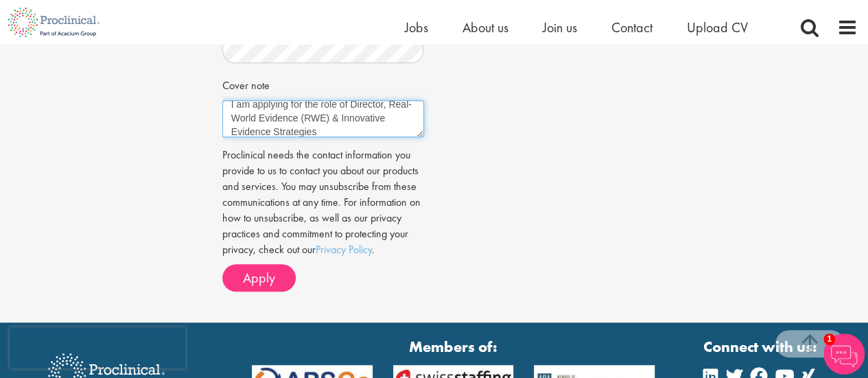 The height and width of the screenshot is (378, 868). I want to click on img: Chatbot, so click(843, 353).